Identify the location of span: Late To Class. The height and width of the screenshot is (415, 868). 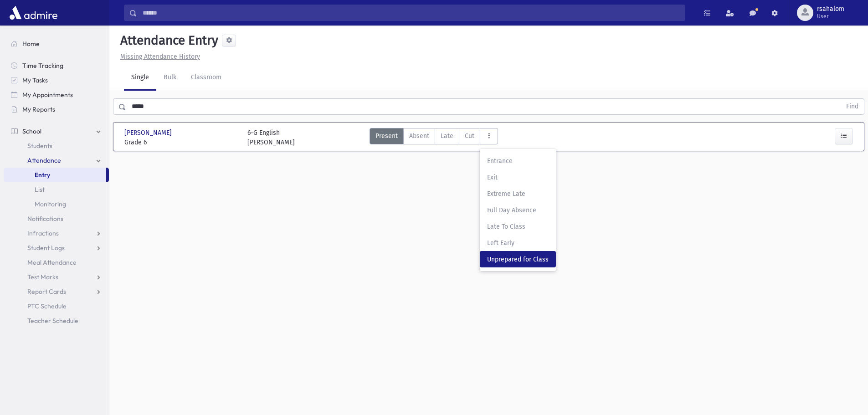
(518, 227).